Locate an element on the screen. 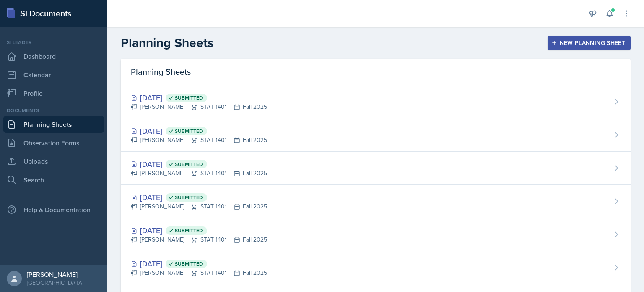 This screenshot has width=644, height=292. h2: Planning Sheets is located at coordinates (167, 43).